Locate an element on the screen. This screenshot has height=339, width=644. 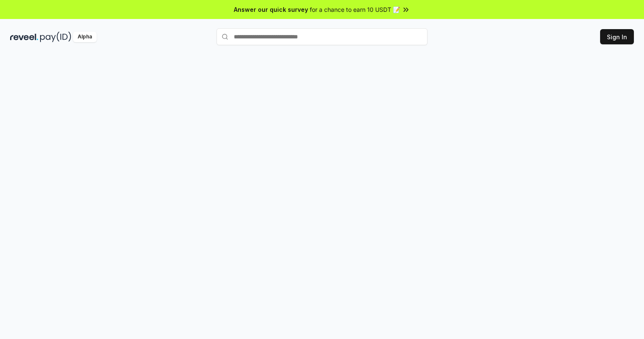
img: pay_id is located at coordinates (56, 37).